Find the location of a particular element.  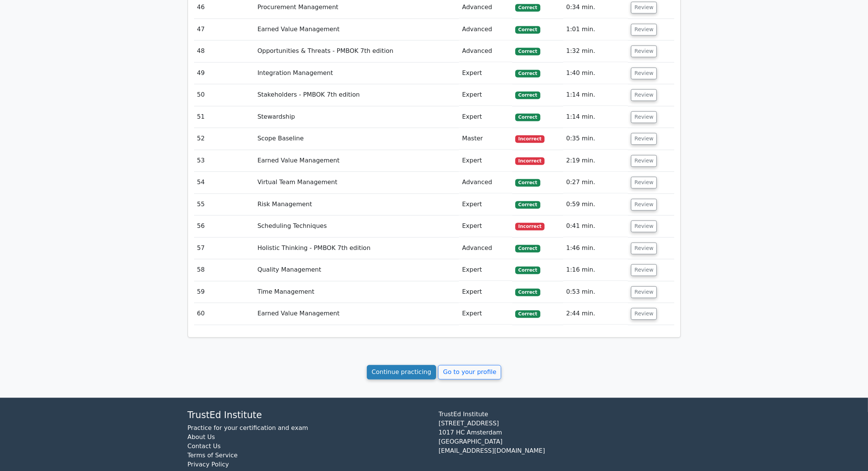

td: 0:27 min. is located at coordinates (596, 182).